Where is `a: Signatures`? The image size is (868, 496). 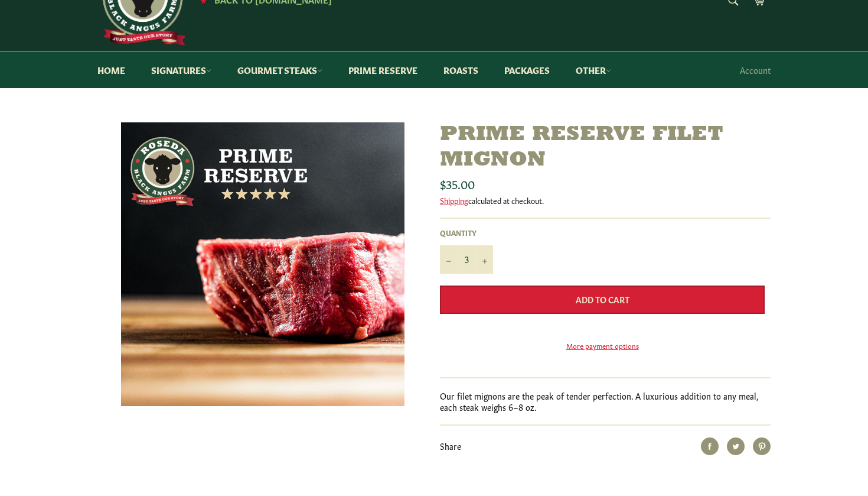 a: Signatures is located at coordinates (182, 70).